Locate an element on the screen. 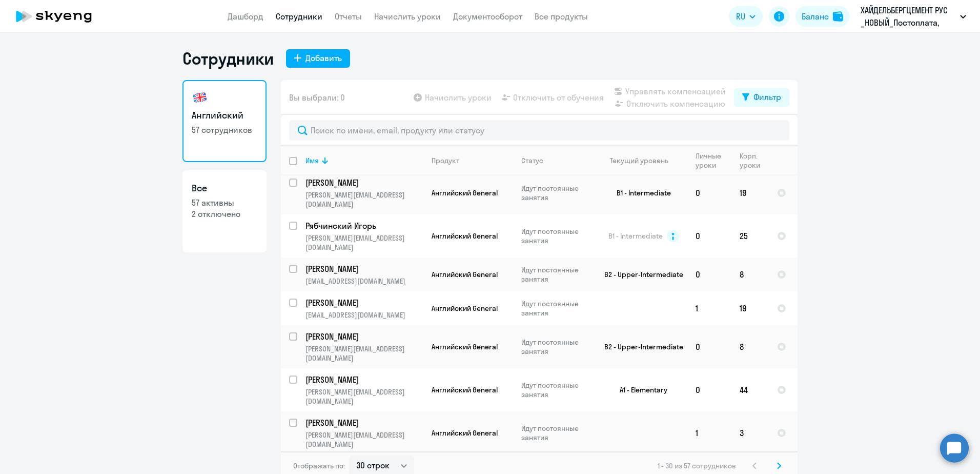 This screenshot has height=474, width=980. a: Начислить уроки is located at coordinates (408, 16).